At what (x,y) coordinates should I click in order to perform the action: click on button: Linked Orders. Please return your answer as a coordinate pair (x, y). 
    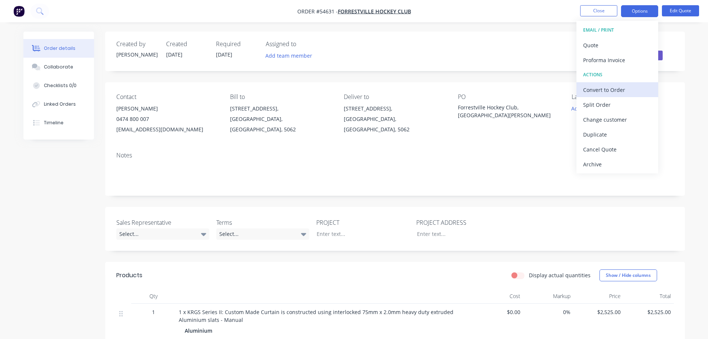
    Looking at the image, I should click on (59, 104).